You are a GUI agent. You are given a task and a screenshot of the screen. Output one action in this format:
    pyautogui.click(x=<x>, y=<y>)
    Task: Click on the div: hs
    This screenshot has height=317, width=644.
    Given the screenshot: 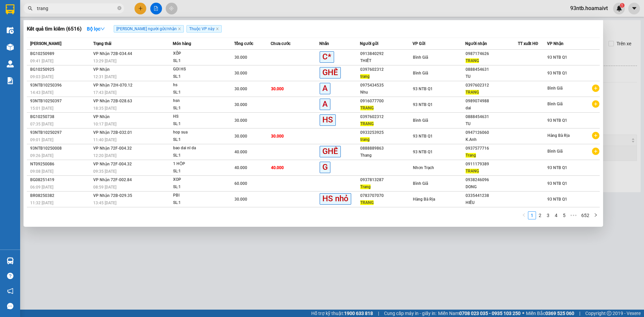 What is the action you would take?
    pyautogui.click(x=198, y=85)
    